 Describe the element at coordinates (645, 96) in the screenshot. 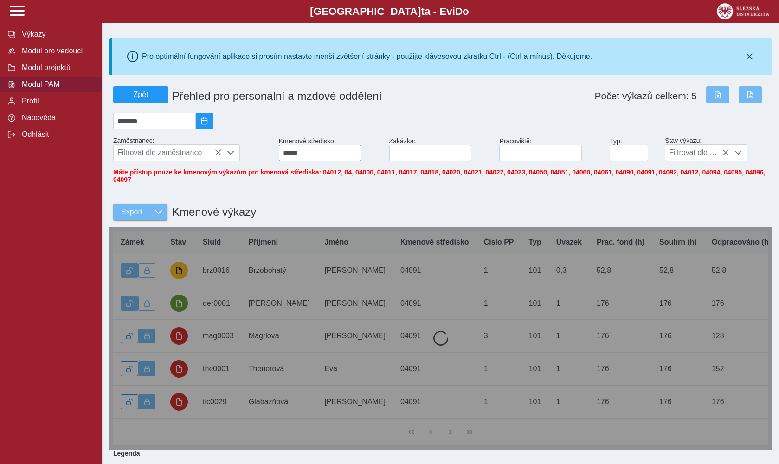

I see `span: Počet výkazů celkem: 5` at that location.